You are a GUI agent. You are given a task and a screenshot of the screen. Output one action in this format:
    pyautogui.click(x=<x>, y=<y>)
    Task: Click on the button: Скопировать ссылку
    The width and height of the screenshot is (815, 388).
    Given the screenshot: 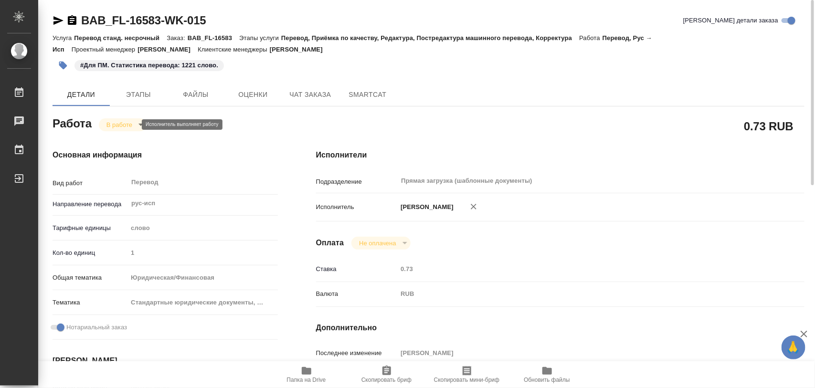 What is the action you would take?
    pyautogui.click(x=72, y=21)
    